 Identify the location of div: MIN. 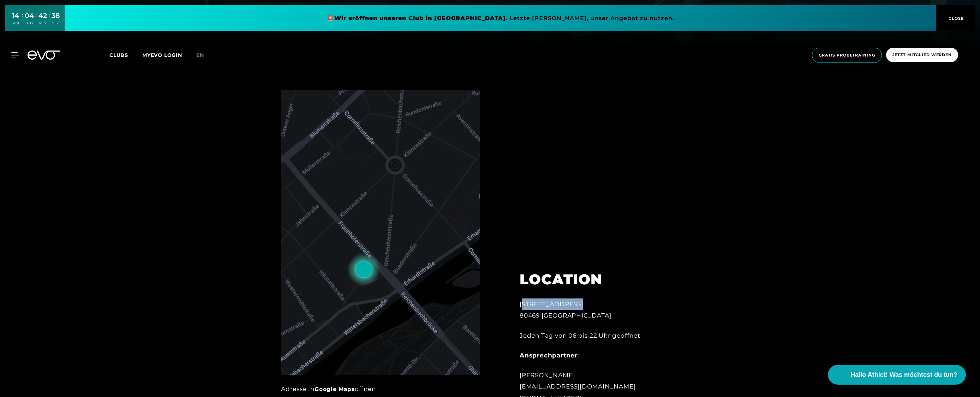
(42, 23).